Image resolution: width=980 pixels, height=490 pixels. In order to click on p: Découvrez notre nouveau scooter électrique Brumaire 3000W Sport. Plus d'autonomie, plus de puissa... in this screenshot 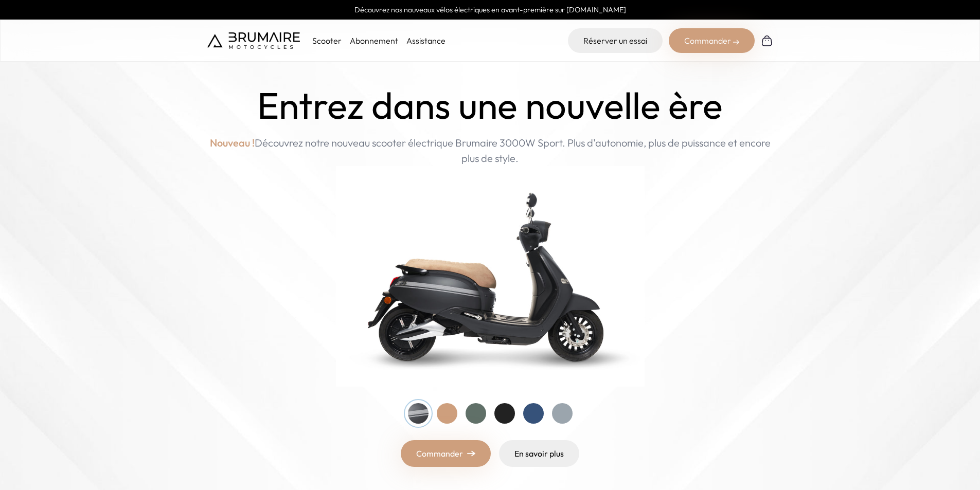, I will do `click(490, 151)`.